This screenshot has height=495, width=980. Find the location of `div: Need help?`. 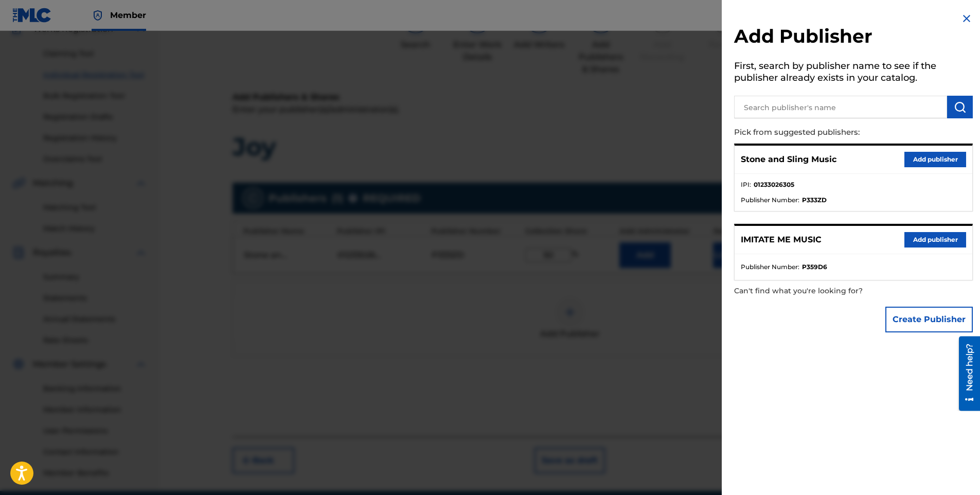

div: Need help? is located at coordinates (18, 31).